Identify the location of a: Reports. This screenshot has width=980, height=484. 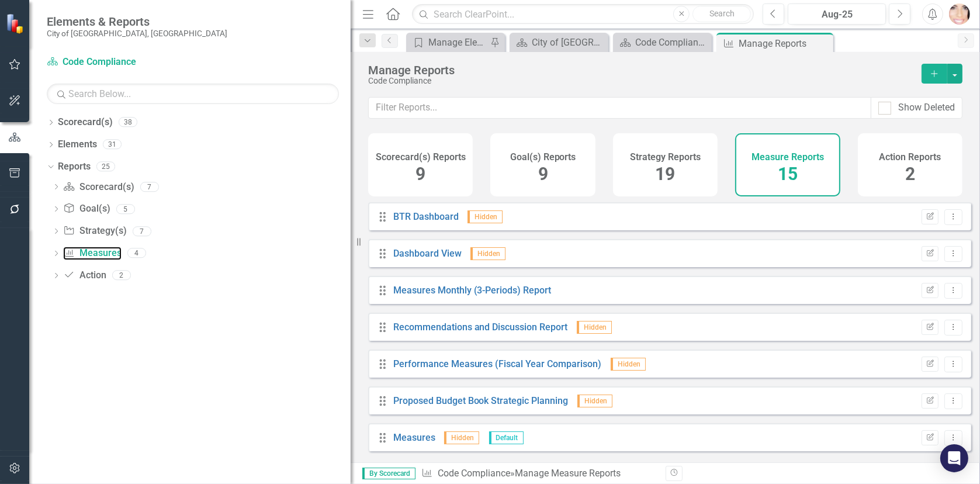
(75, 167).